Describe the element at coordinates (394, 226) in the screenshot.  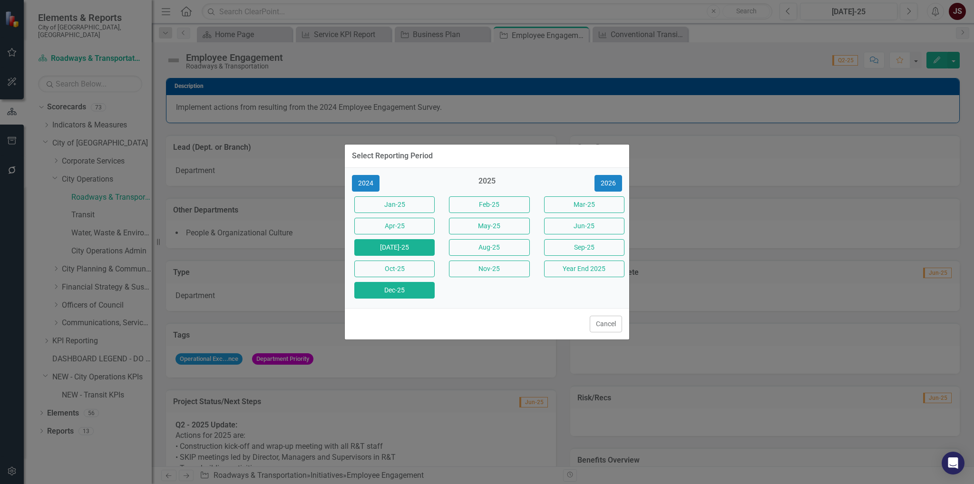
I see `button: Apr-25` at that location.